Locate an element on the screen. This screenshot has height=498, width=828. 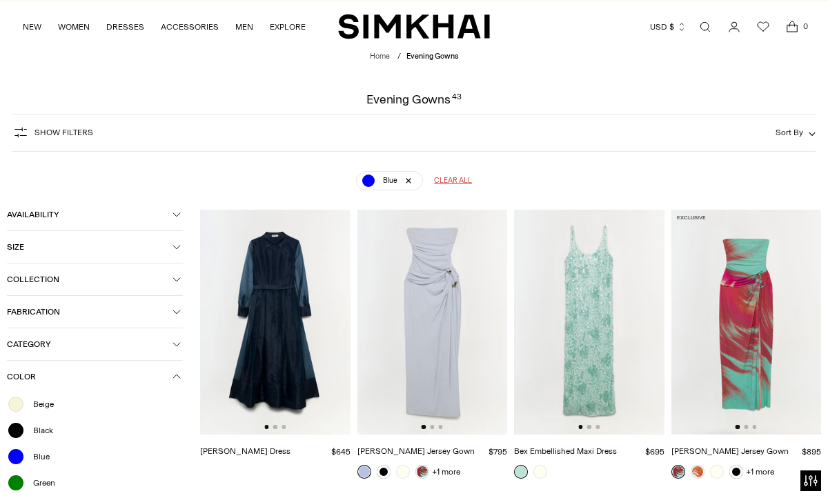
a: DRESSES is located at coordinates (125, 27).